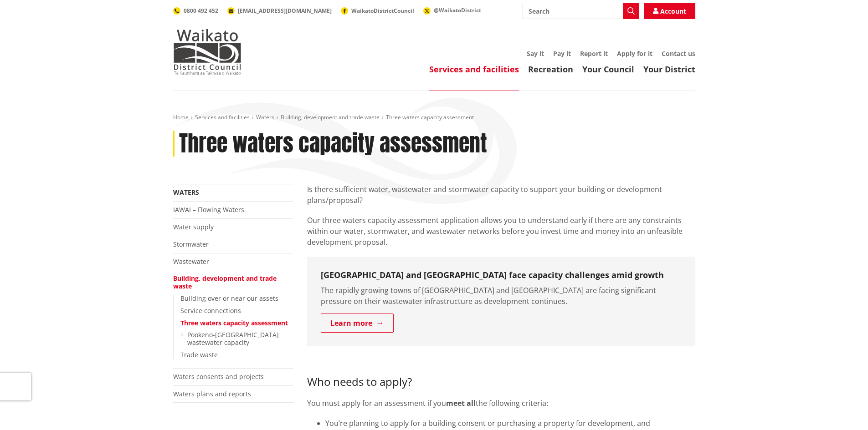  I want to click on p: Our three waters capacity assessment application allows you to understand early if there are any ..., so click(501, 231).